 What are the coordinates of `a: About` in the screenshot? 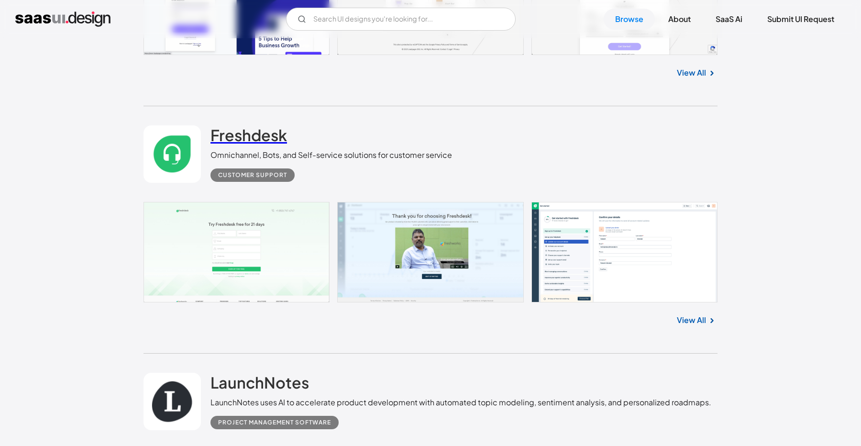 It's located at (679, 19).